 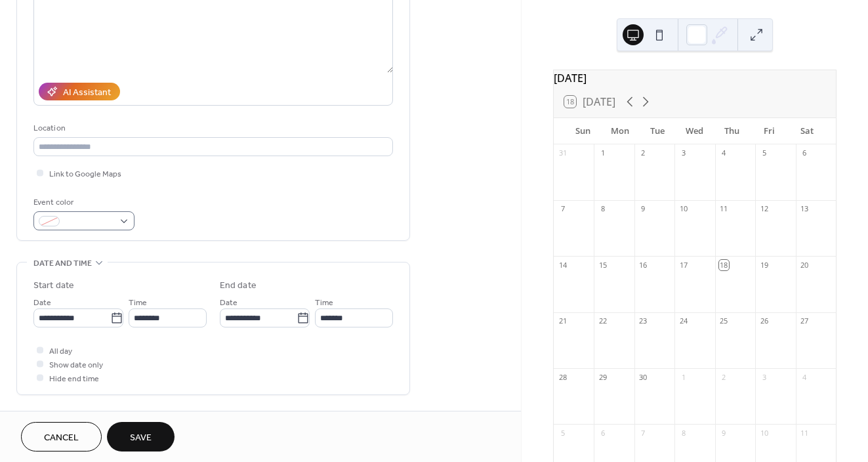 I want to click on div: 31, so click(x=562, y=153).